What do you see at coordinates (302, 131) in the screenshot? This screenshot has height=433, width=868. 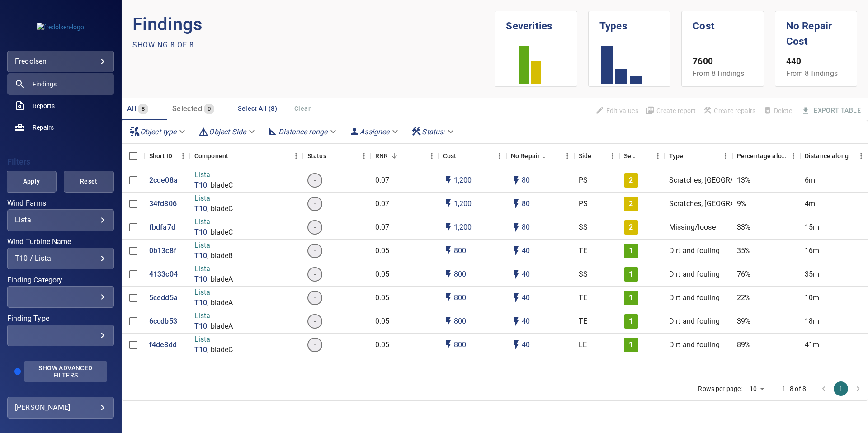 I see `em: Distance range` at bounding box center [302, 131].